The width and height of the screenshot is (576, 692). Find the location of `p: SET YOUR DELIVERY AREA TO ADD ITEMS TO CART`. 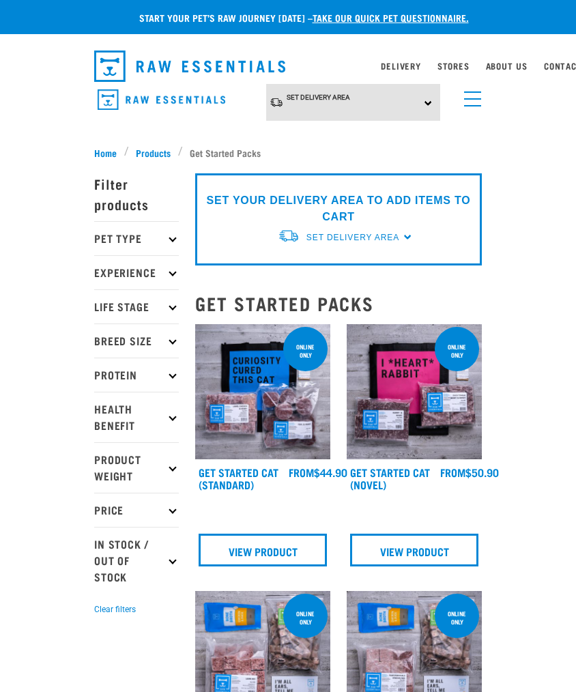

p: SET YOUR DELIVERY AREA TO ADD ITEMS TO CART is located at coordinates (339, 209).